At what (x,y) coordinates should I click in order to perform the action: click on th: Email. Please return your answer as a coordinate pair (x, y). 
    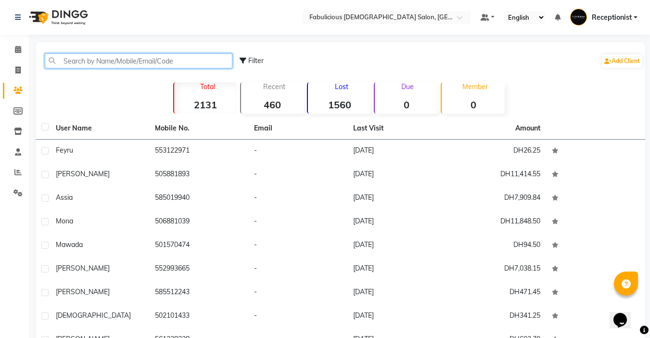
    Looking at the image, I should click on (298, 128).